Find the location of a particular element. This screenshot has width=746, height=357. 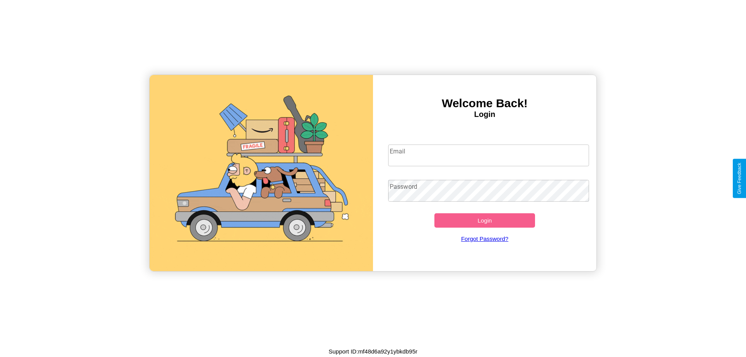

a: Forgot Password? is located at coordinates (485, 239).